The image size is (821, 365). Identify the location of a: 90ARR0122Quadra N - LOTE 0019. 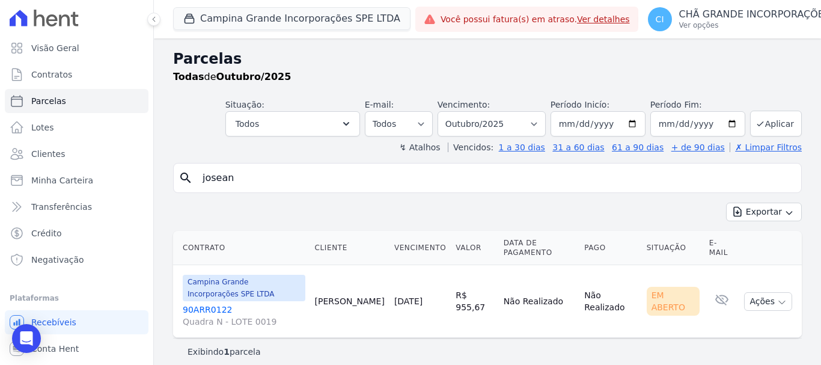
(244, 316).